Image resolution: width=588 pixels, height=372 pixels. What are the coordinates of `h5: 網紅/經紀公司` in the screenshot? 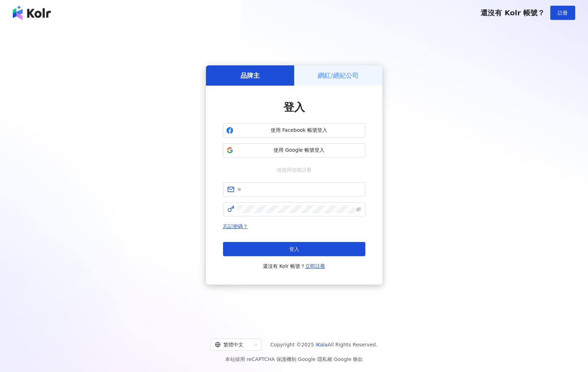 It's located at (338, 76).